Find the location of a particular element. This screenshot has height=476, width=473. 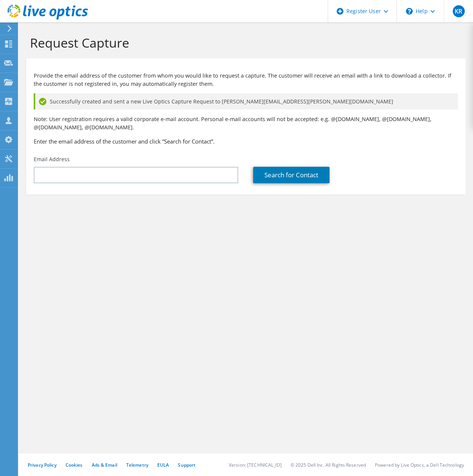

label: Email Address is located at coordinates (52, 160).